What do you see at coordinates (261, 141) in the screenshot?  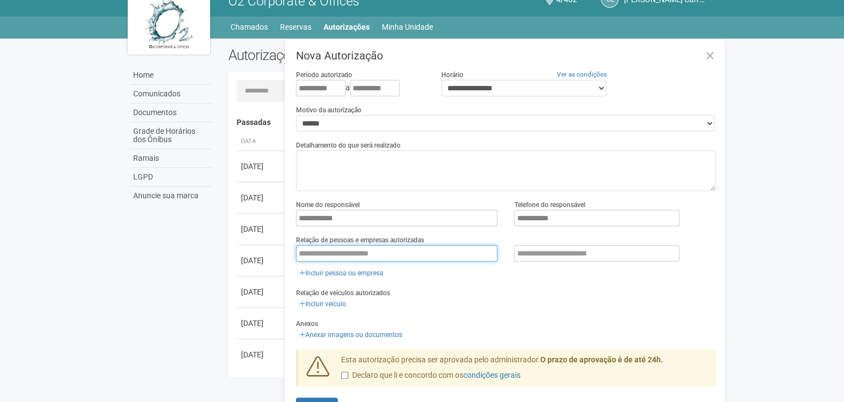 I see `th: Data` at bounding box center [261, 141].